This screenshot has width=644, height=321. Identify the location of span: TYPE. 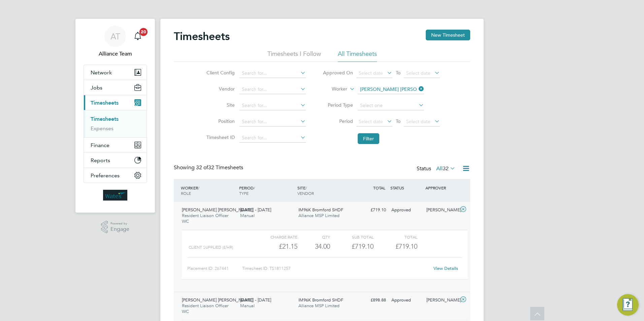
(244, 194).